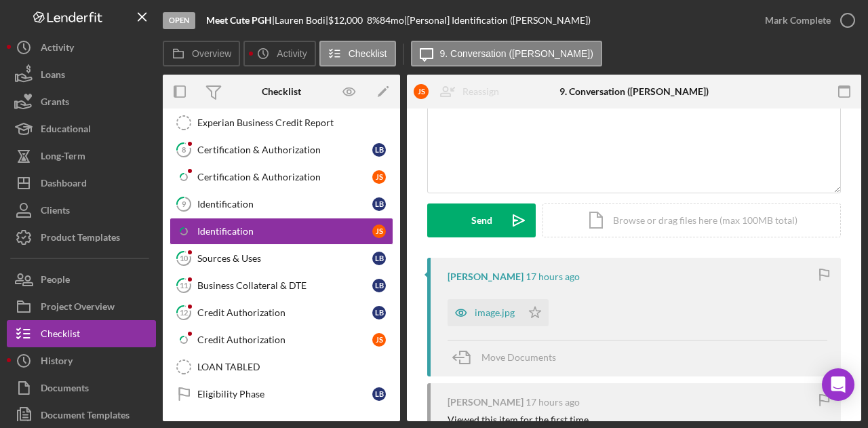 This screenshot has width=868, height=428. I want to click on button: Long-Term, so click(81, 156).